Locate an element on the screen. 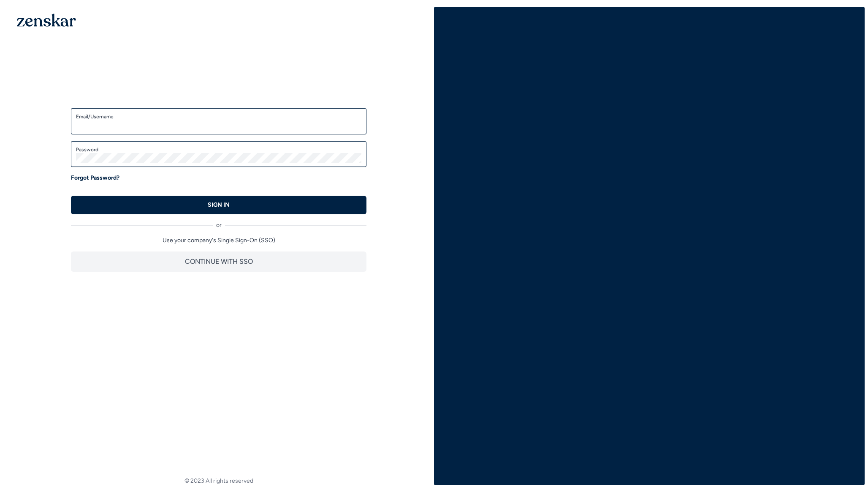  footer: © 2023 All rights reserved is located at coordinates (219, 481).